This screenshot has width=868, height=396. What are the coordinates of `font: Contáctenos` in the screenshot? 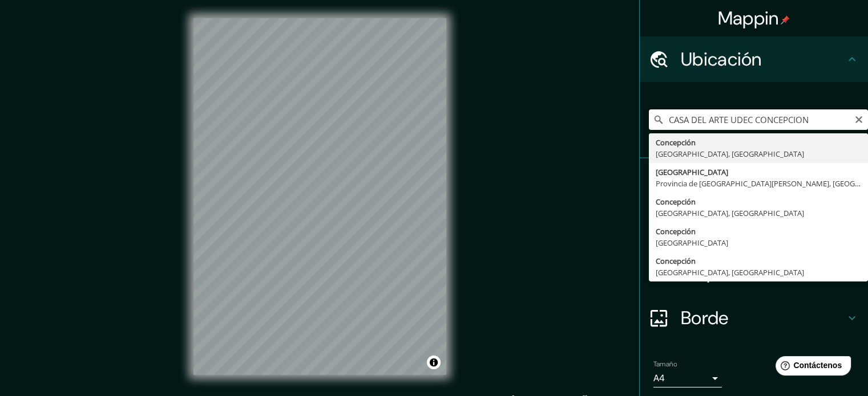 It's located at (51, 14).